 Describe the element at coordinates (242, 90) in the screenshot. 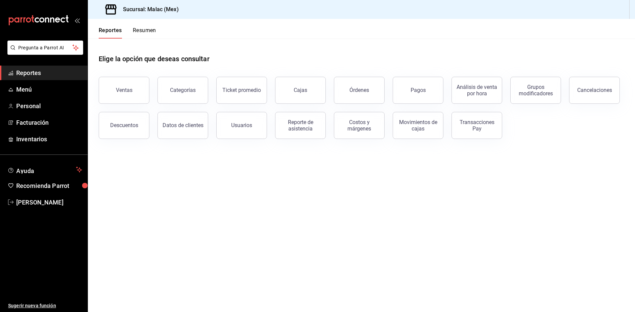

I see `div: Ticket promedio` at that location.